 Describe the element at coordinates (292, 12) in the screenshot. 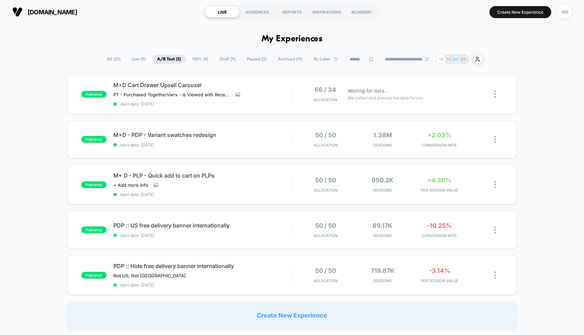

I see `div: REPORTS` at that location.